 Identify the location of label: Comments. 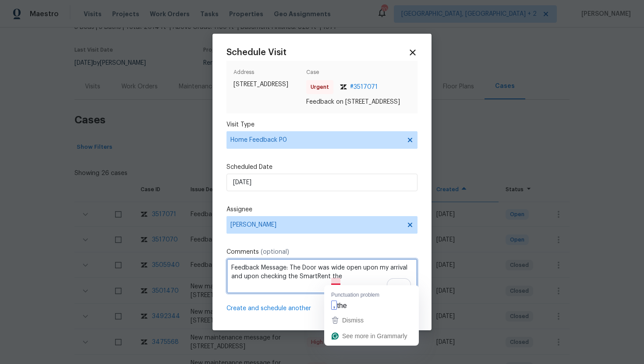
(322, 252).